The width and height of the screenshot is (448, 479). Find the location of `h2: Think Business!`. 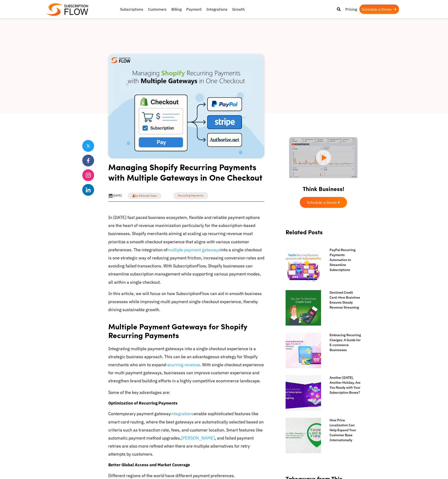

h2: Think Business! is located at coordinates (324, 187).